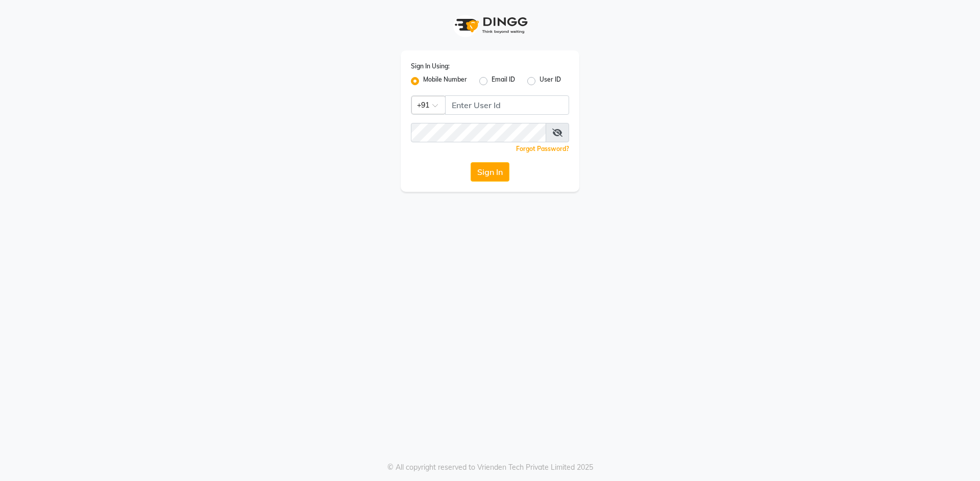 Image resolution: width=980 pixels, height=481 pixels. What do you see at coordinates (503, 81) in the screenshot?
I see `label: Email ID` at bounding box center [503, 81].